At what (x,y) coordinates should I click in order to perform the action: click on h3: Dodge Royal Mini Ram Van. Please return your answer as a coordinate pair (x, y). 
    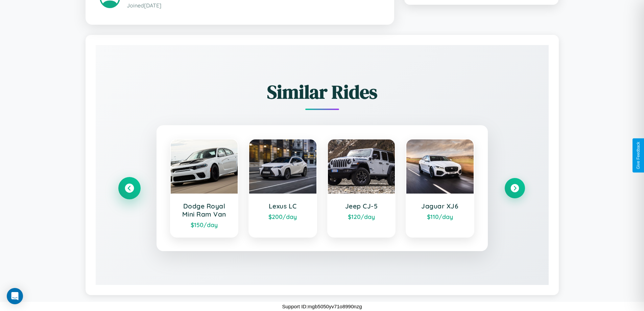
    Looking at the image, I should click on (204, 210).